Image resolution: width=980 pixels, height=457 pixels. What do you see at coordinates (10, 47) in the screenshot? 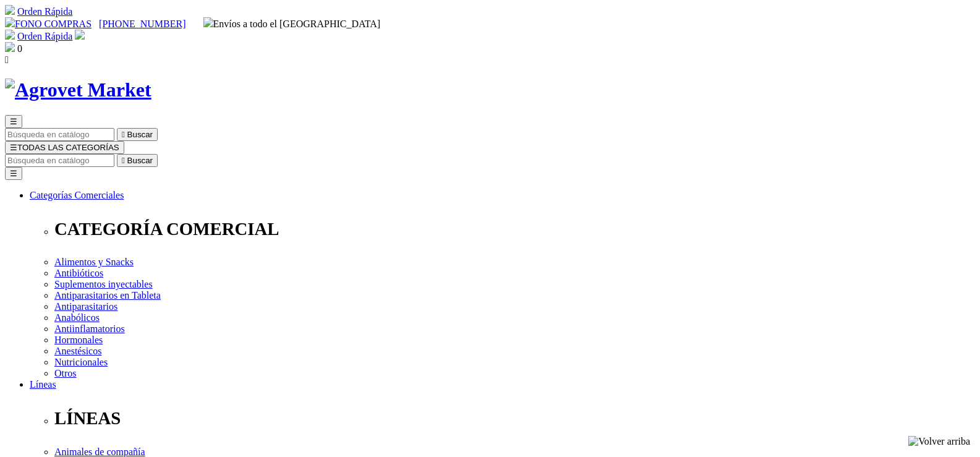
I see `img: shopping-bag.svg` at bounding box center [10, 47].